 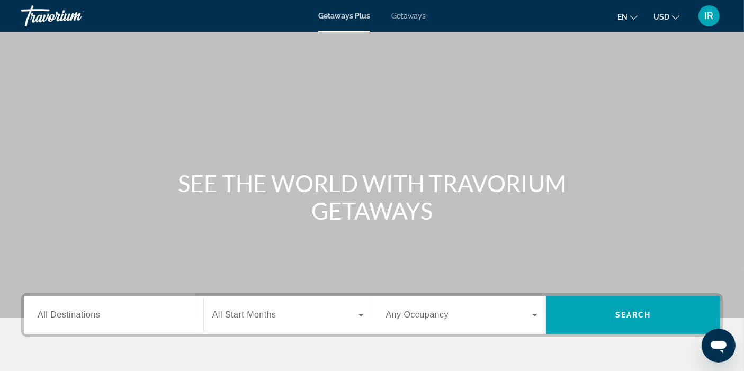 What do you see at coordinates (408, 16) in the screenshot?
I see `a: Getaways` at bounding box center [408, 16].